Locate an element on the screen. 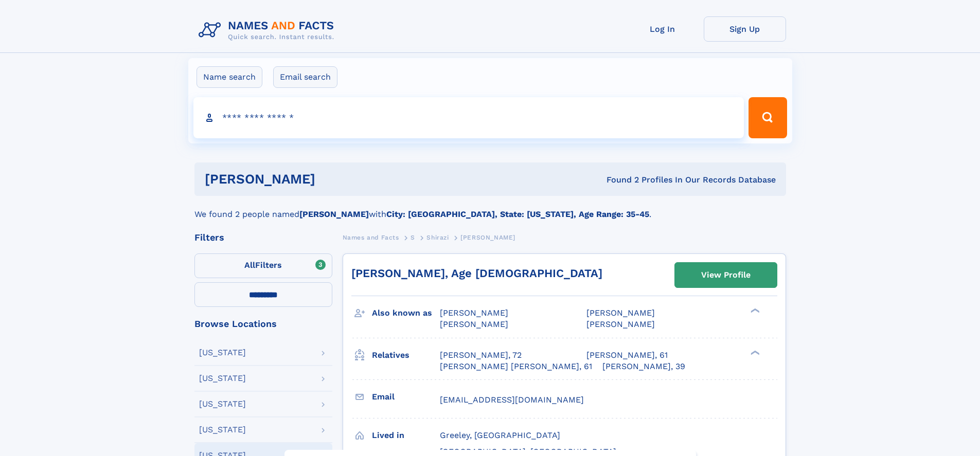 The height and width of the screenshot is (456, 980). input: search input is located at coordinates (469, 118).